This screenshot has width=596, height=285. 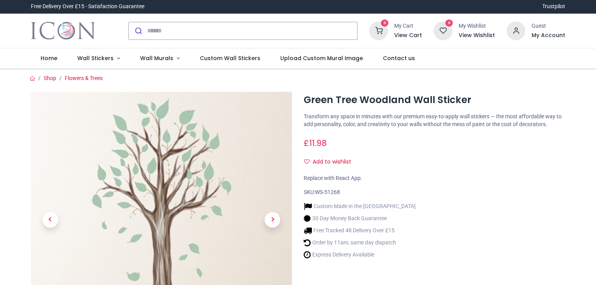 What do you see at coordinates (548, 26) in the screenshot?
I see `div: Guest` at bounding box center [548, 26].